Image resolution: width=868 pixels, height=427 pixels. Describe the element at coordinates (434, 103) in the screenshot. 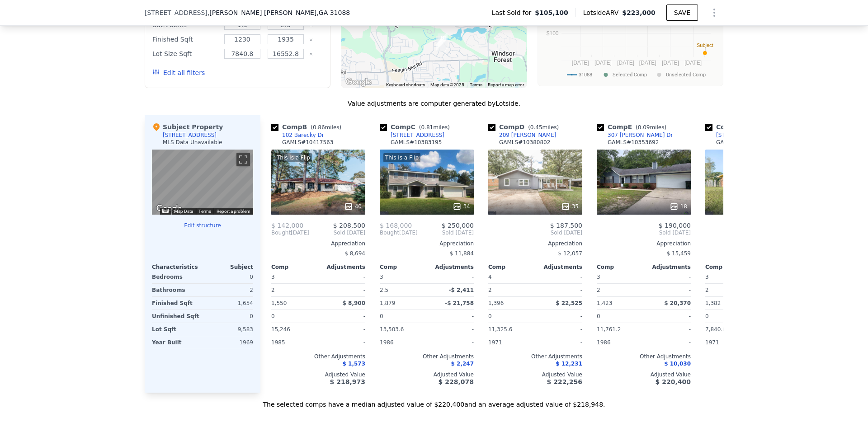

I see `div: Value adjustments are computer generated by Lotside .` at that location.